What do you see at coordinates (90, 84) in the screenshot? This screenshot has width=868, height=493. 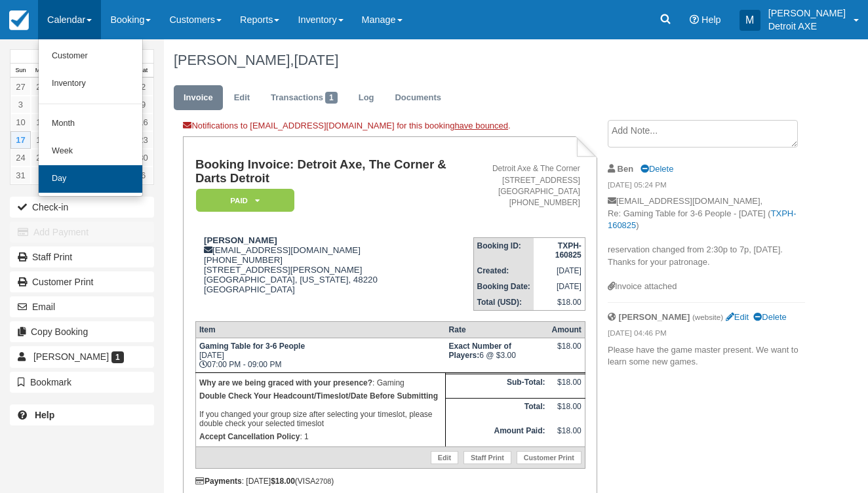 I see `a: Inventory` at bounding box center [90, 84].